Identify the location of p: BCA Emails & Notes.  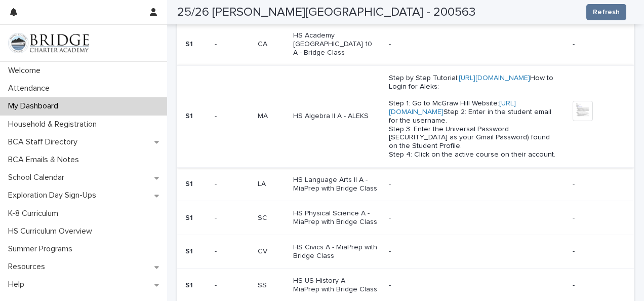
(46, 160).